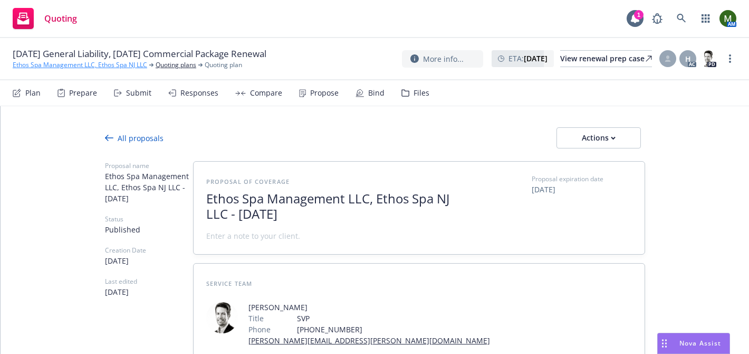 The width and height of the screenshot is (749, 354). What do you see at coordinates (149, 229) in the screenshot?
I see `span: Published` at bounding box center [149, 229].